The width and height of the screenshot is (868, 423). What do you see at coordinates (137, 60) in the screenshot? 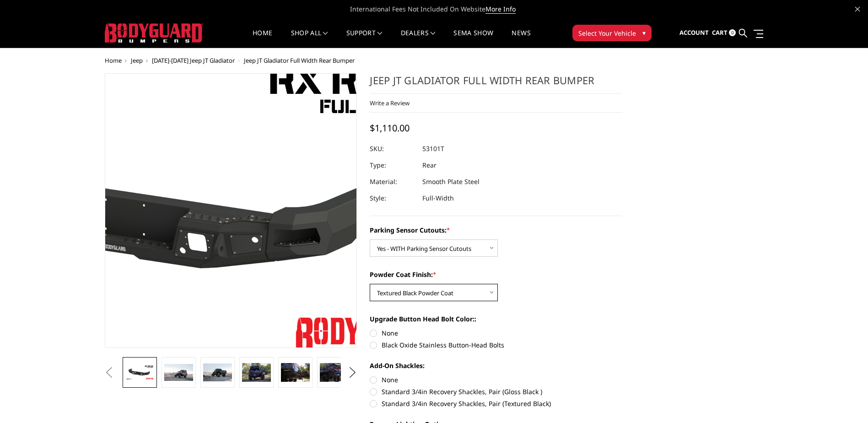
I see `span: Jeep` at bounding box center [137, 60].